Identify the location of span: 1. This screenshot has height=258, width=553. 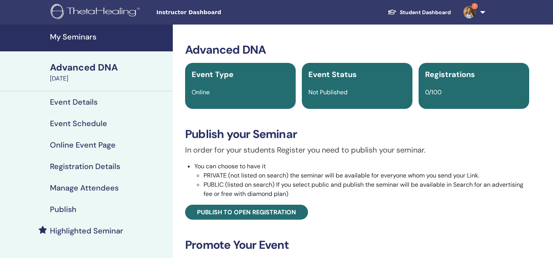
(474, 6).